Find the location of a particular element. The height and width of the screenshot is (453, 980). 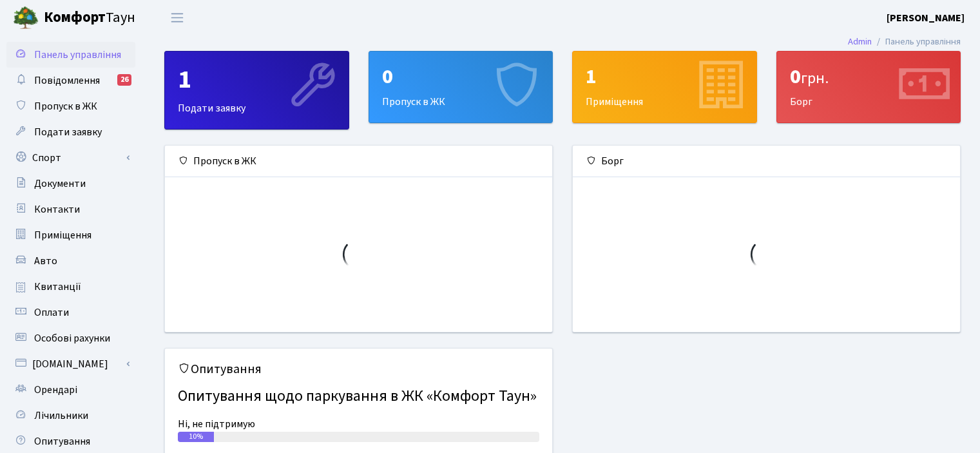

span: Особові рахунки is located at coordinates (72, 338).